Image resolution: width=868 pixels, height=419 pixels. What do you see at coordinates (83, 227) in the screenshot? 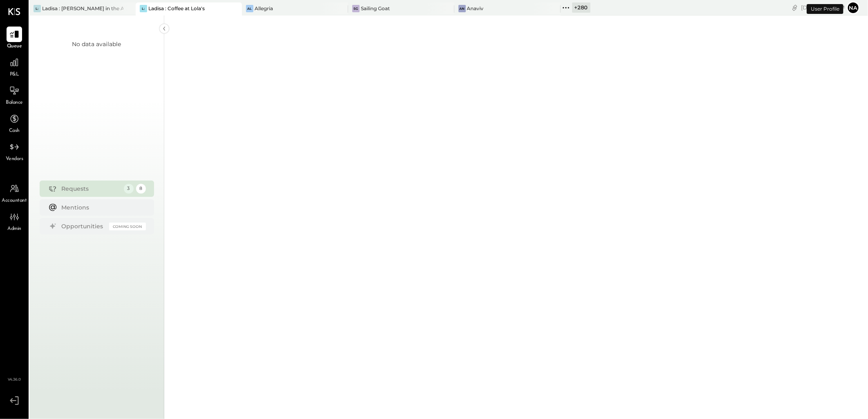
I see `div: Opportunities` at bounding box center [83, 227].